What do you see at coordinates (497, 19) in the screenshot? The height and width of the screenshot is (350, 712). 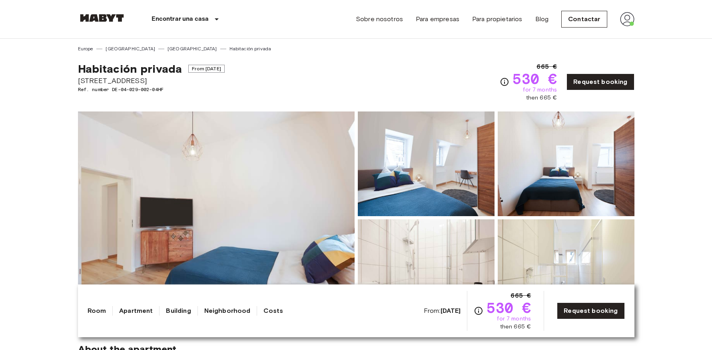 I see `a: Para propietarios` at bounding box center [497, 19].